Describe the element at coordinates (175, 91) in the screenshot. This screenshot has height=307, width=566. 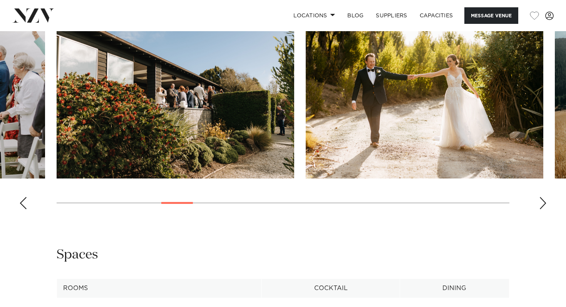
I see `swiper-slide: 7 / 26` at that location.